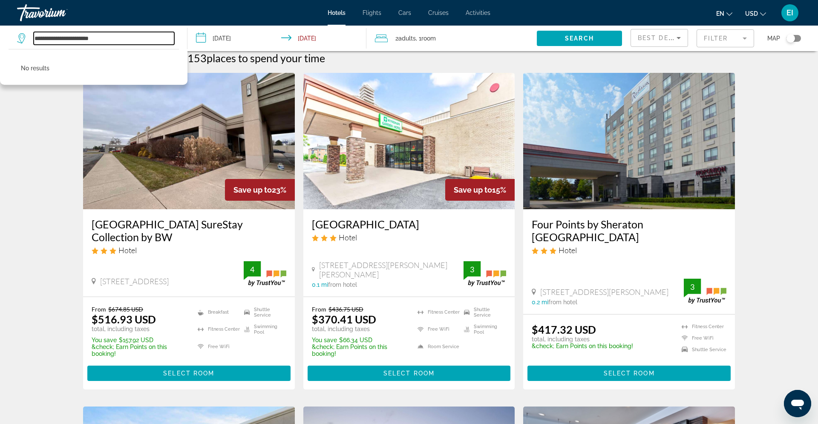 This screenshot has height=424, width=818. I want to click on ins: $417.32 USD, so click(564, 330).